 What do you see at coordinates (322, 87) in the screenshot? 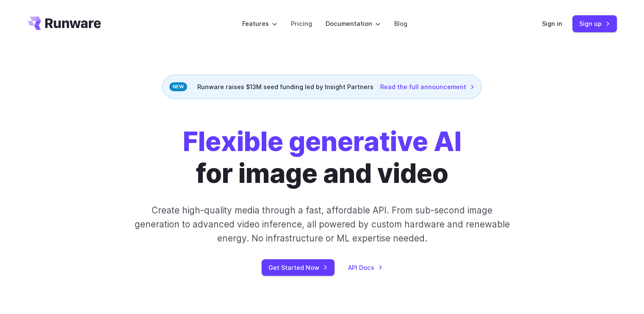
I see `div: Runware raises $13M seed funding led by Insight Partners` at bounding box center [322, 87].